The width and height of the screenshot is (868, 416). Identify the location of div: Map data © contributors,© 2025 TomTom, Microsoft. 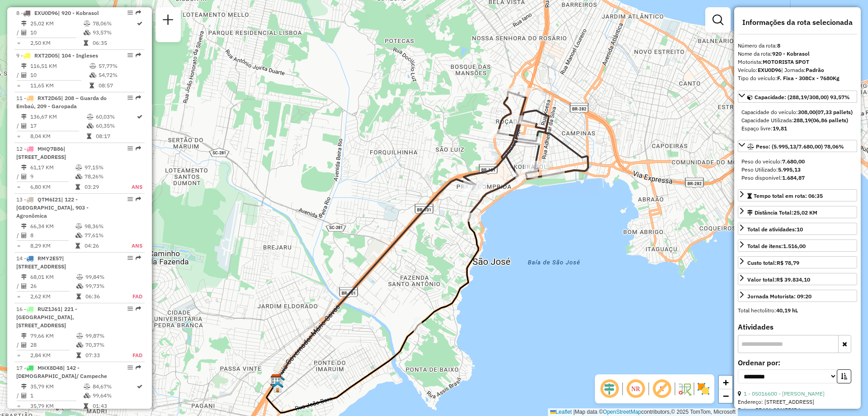
(643, 412).